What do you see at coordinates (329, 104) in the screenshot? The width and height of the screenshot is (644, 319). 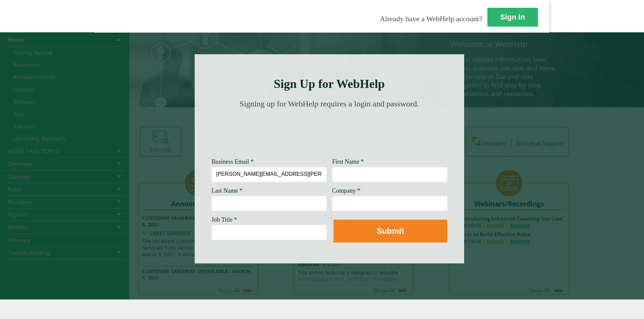 I see `span: Signing up for WebHelp requires a login and password.` at bounding box center [329, 104].